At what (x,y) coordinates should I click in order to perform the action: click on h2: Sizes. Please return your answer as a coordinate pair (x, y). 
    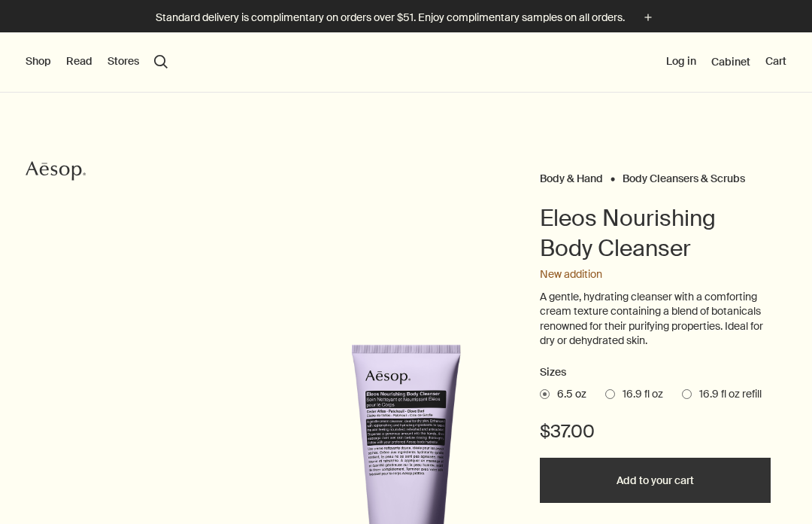
    Looking at the image, I should click on (655, 372).